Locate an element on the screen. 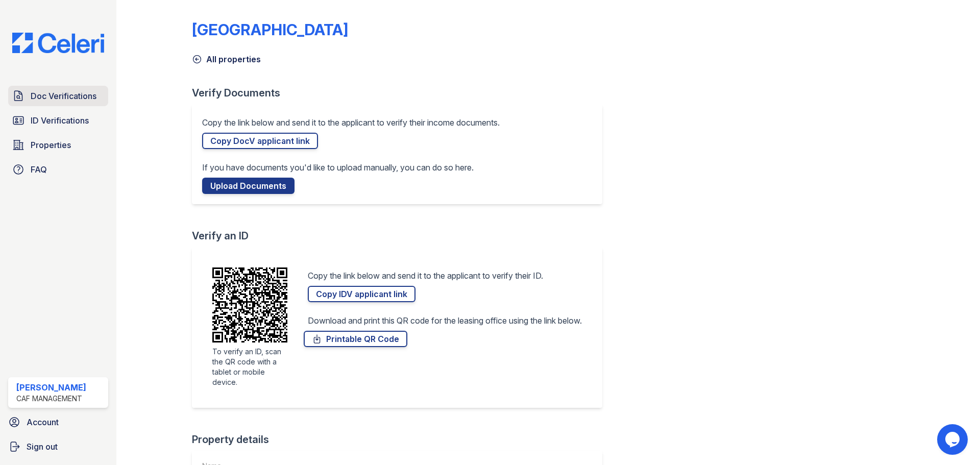 Image resolution: width=980 pixels, height=465 pixels. a: Upload Documents is located at coordinates (248, 186).